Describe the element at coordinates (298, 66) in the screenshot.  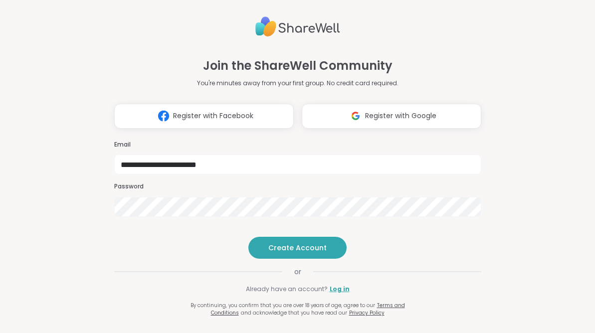
I see `h1: Join the ShareWell Community` at that location.